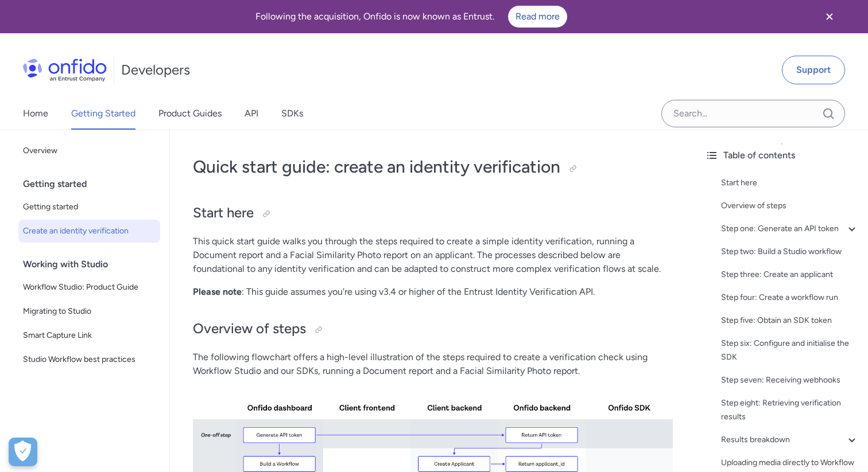 The height and width of the screenshot is (472, 868). I want to click on img: Onfido Logo, so click(65, 70).